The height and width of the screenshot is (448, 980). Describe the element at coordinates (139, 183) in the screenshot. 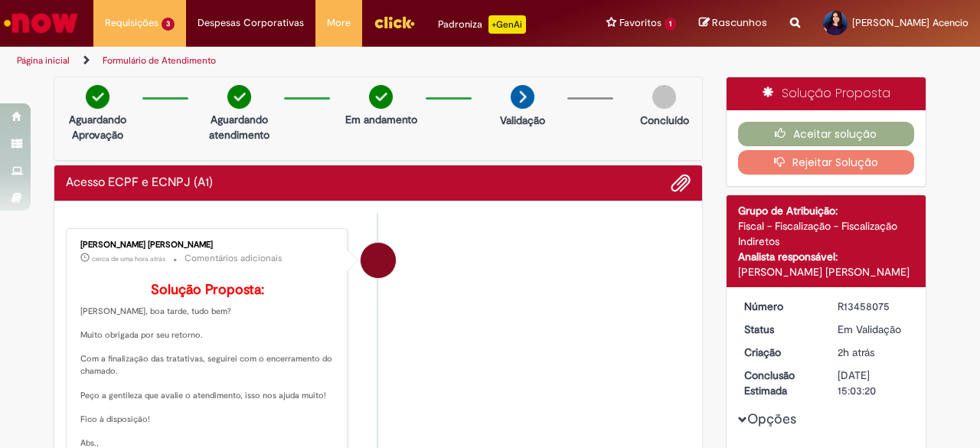

I see `h2: Acesso ECPF e ECNPJ (A1) Histórico de tíquete` at that location.